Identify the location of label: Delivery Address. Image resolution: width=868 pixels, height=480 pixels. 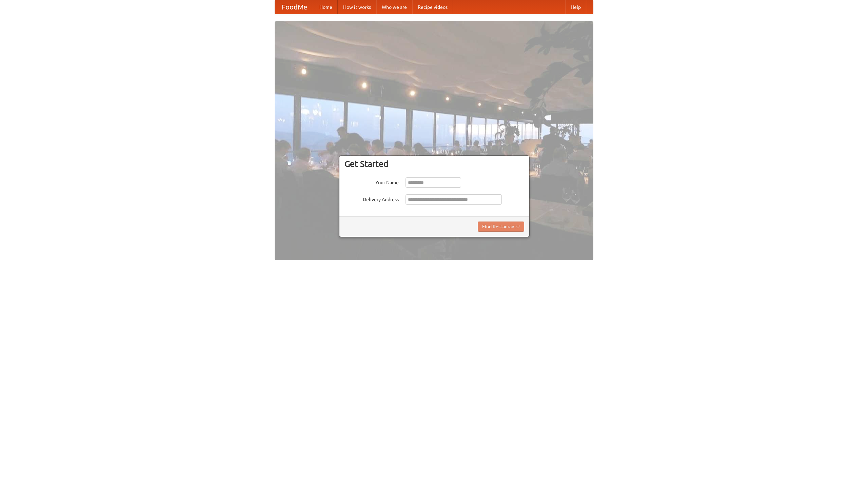
(372, 199).